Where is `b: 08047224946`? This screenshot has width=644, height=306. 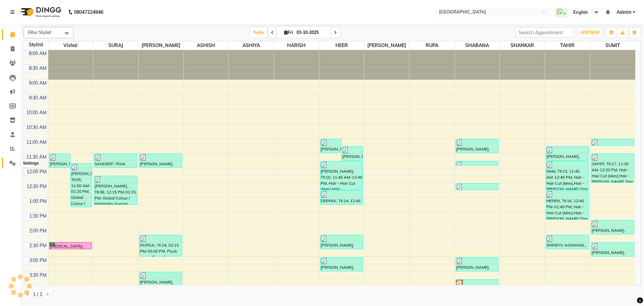 b: 08047224946 is located at coordinates (89, 12).